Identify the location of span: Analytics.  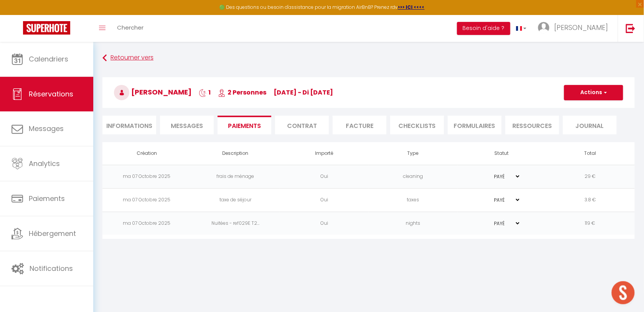
(44, 163).